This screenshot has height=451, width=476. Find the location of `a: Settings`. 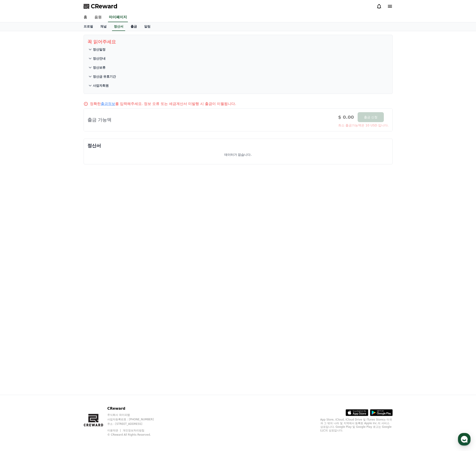

a: Settings is located at coordinates (73, 149).